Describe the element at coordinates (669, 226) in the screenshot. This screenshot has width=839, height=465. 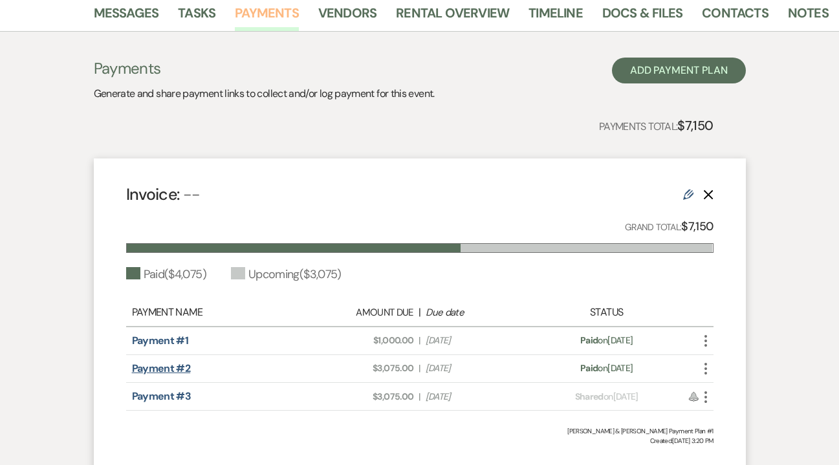
I see `p: Grand Total:` at that location.